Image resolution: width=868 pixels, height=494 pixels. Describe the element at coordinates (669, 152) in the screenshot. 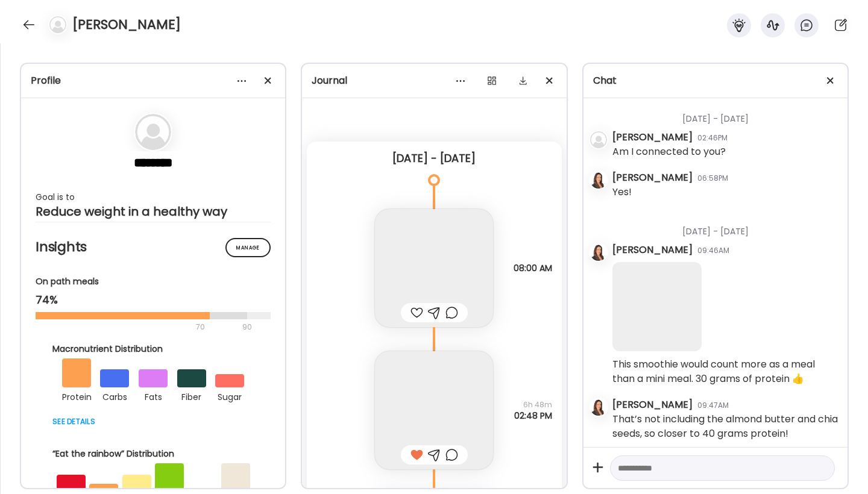

I see `div: Am I connected to you?` at that location.